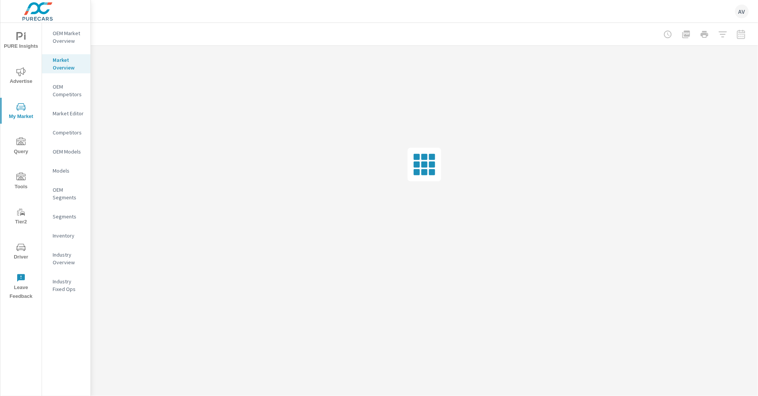 Image resolution: width=758 pixels, height=396 pixels. What do you see at coordinates (742, 11) in the screenshot?
I see `div: AV` at bounding box center [742, 11].